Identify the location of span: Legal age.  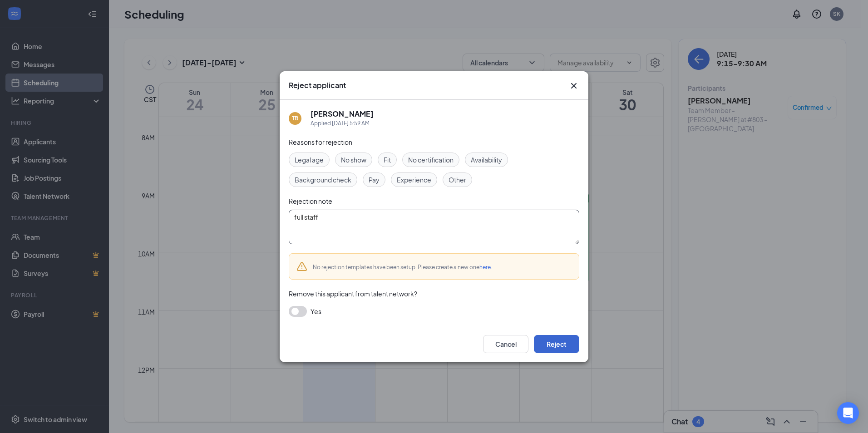
(310, 160).